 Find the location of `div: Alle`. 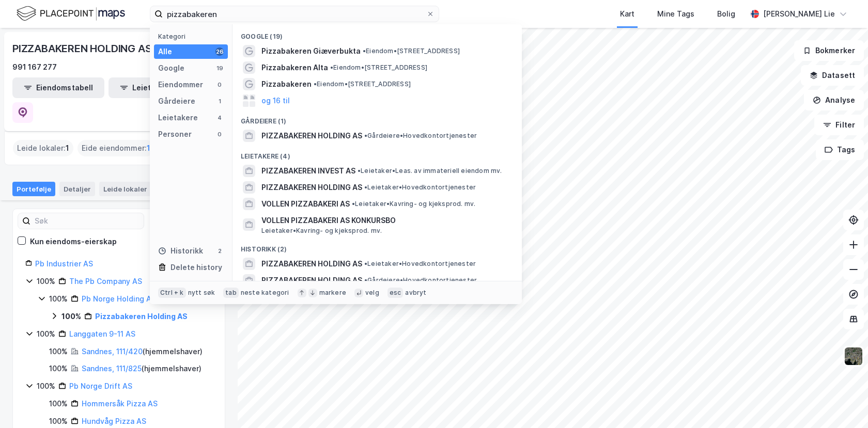

div: Alle is located at coordinates (165, 51).